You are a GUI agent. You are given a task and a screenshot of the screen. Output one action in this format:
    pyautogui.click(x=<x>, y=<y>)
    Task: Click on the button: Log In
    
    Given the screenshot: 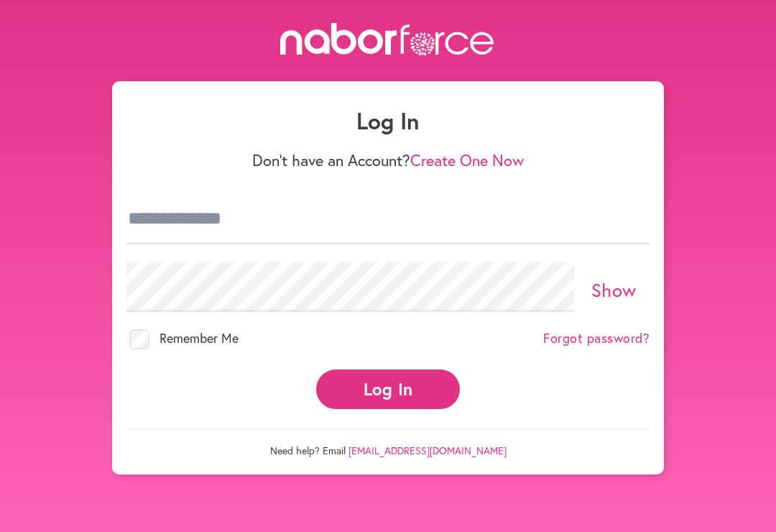 What is the action you would take?
    pyautogui.click(x=388, y=389)
    